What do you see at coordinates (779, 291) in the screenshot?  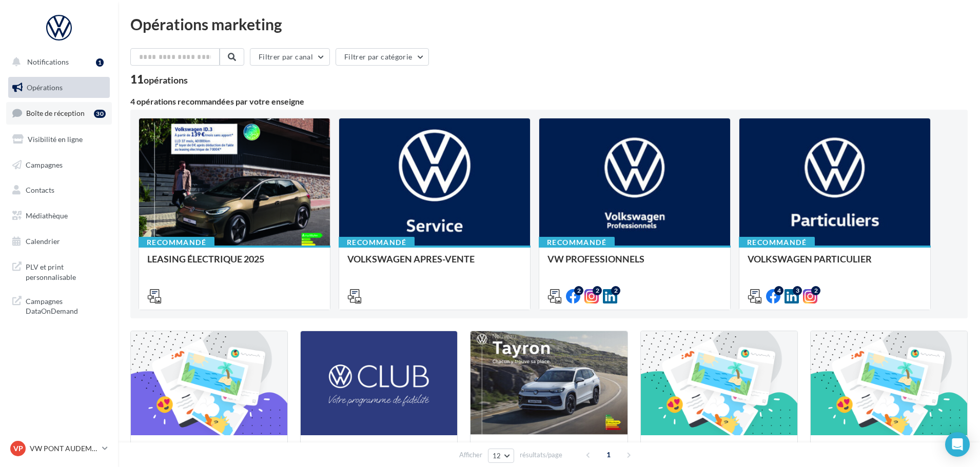 I see `div: 4` at bounding box center [779, 291].